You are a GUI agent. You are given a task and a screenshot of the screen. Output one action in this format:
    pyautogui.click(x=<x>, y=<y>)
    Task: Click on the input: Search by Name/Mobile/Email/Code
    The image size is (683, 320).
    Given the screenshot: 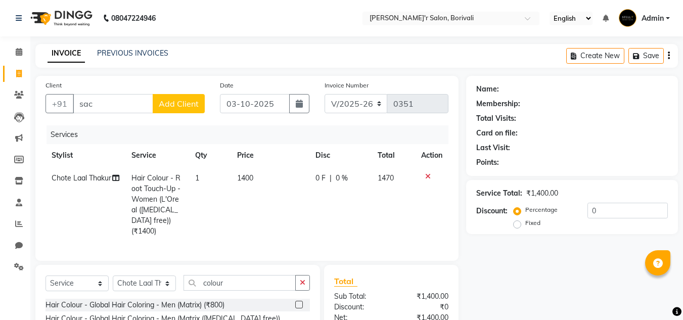 What is the action you would take?
    pyautogui.click(x=113, y=104)
    